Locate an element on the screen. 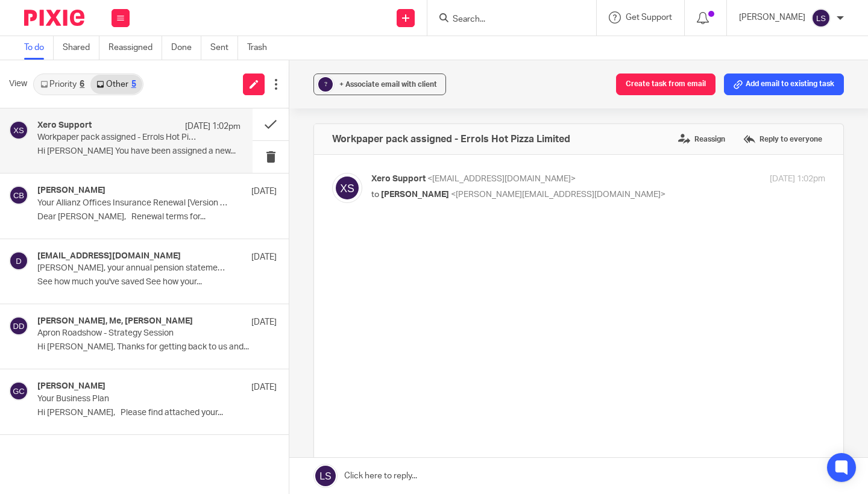 The height and width of the screenshot is (494, 868). a: Other5 is located at coordinates (116, 84).